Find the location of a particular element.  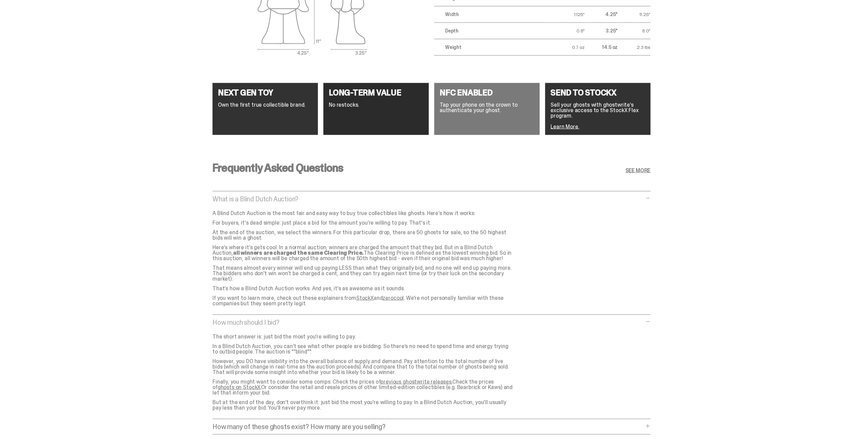

td: 4.25" is located at coordinates (601, 14).